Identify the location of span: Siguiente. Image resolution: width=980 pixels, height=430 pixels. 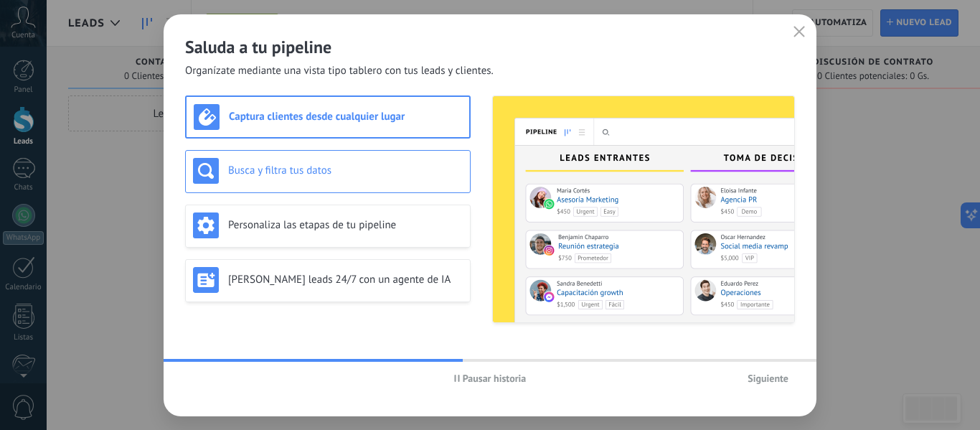
(767, 378).